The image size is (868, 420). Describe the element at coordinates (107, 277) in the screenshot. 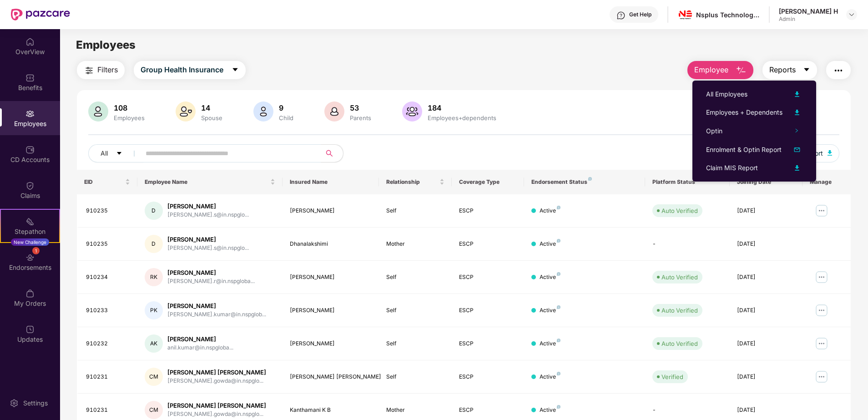

I see `div: 910234` at that location.